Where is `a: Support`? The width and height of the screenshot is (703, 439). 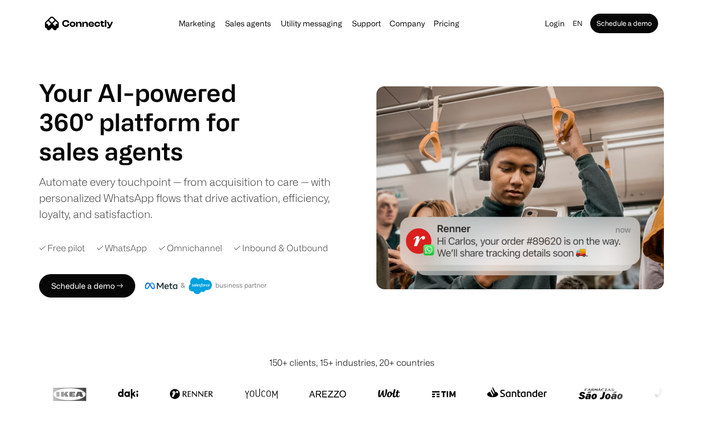 a: Support is located at coordinates (366, 23).